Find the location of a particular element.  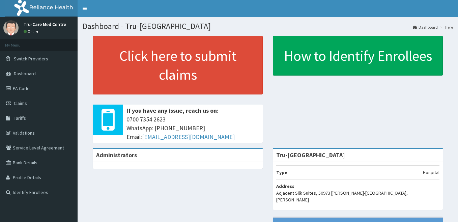

span: Switch Providers is located at coordinates (31, 59).